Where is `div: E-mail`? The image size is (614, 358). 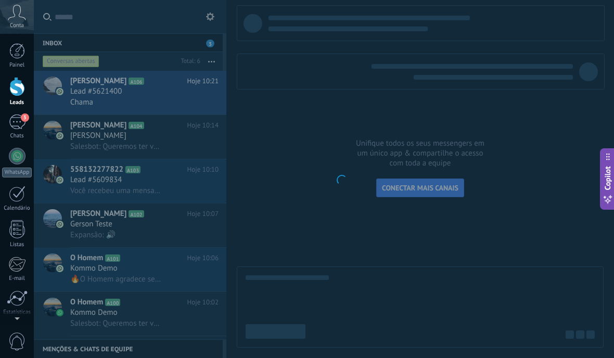
div: E-mail is located at coordinates (17, 278).